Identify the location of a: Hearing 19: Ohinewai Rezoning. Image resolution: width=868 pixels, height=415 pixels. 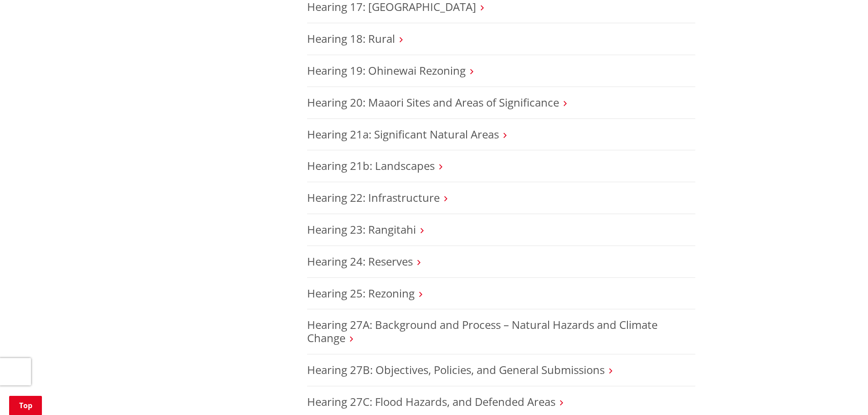
(386, 70).